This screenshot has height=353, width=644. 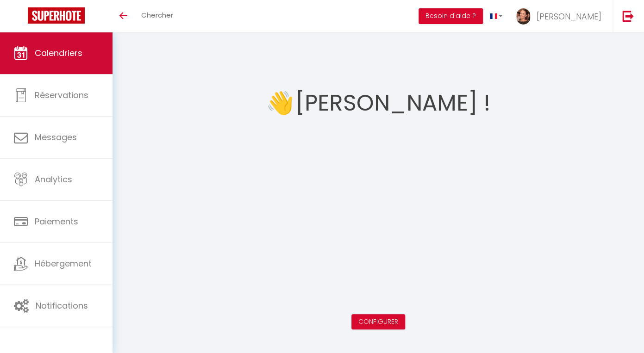 What do you see at coordinates (61, 95) in the screenshot?
I see `span: Réservations` at bounding box center [61, 95].